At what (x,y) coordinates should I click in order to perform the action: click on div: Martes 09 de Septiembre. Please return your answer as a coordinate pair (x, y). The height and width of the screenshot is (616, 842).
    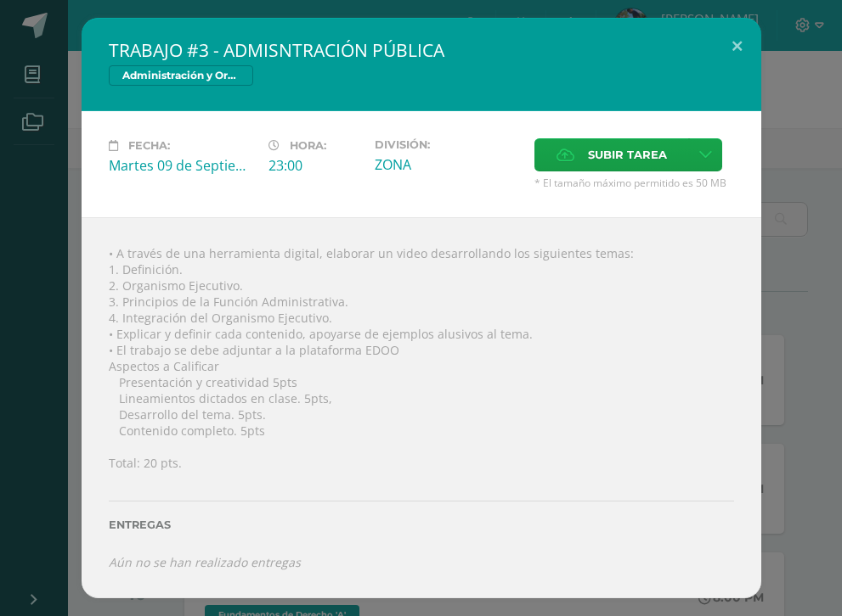
    Looking at the image, I should click on (181, 166).